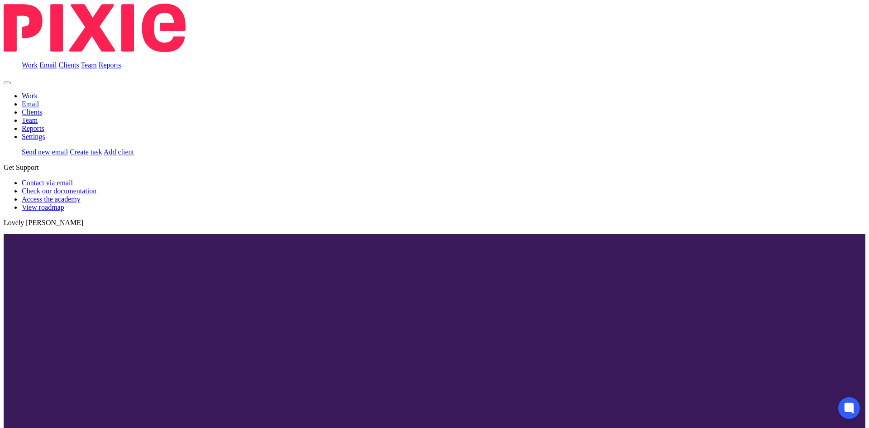  Describe the element at coordinates (51, 199) in the screenshot. I see `span: Access the academy` at that location.